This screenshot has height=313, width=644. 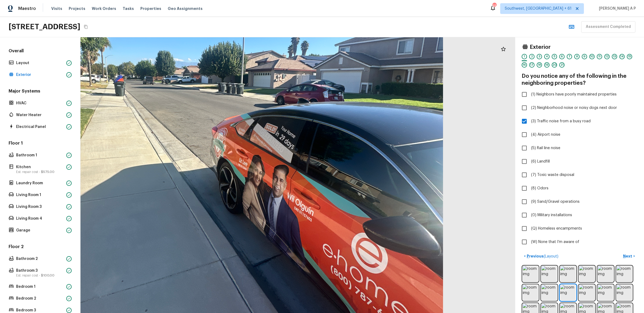 What do you see at coordinates (569, 57) in the screenshot?
I see `div: 7` at bounding box center [569, 57].